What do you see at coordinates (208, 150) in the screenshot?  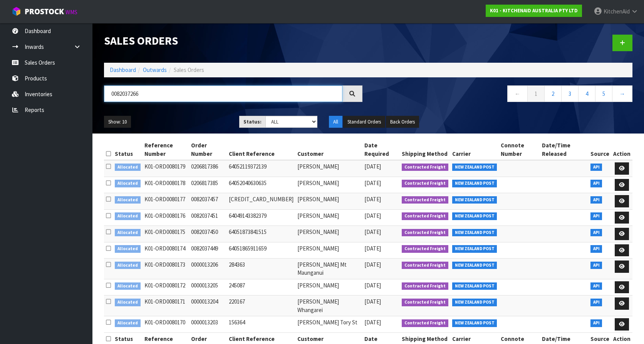 I see `th: Order Number` at bounding box center [208, 150].